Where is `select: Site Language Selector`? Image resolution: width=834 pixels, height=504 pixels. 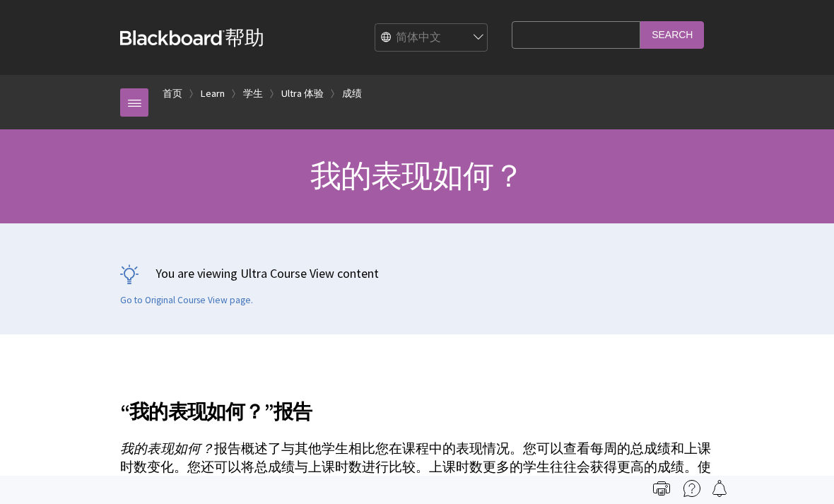
select: Site Language Selector is located at coordinates (432, 38).